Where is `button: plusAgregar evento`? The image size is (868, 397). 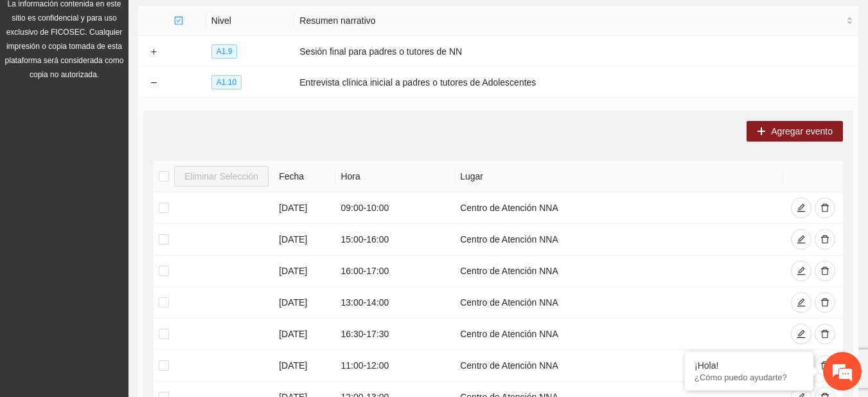
button: plusAgregar evento is located at coordinates (795, 131).